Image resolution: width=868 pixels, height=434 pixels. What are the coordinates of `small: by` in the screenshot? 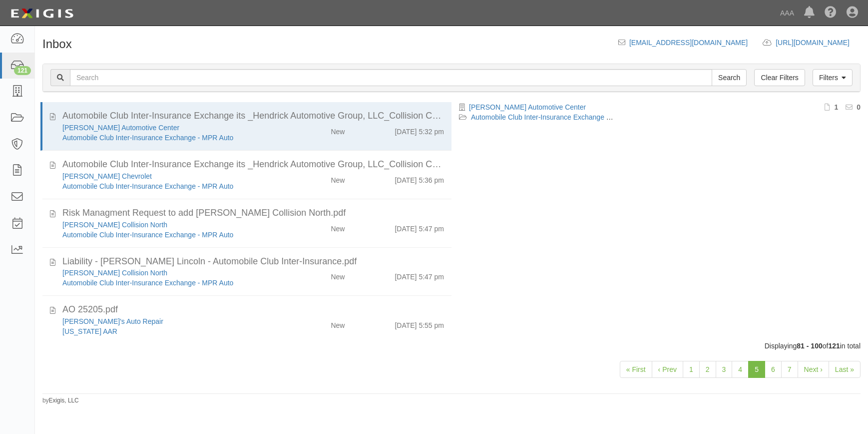 It's located at (61, 400).